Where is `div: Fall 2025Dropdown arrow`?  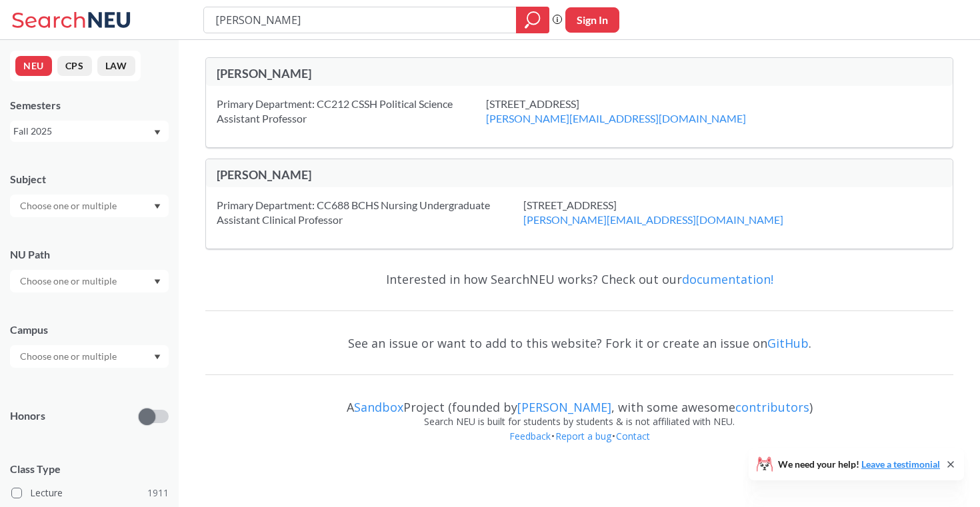 div: Fall 2025Dropdown arrow is located at coordinates (89, 131).